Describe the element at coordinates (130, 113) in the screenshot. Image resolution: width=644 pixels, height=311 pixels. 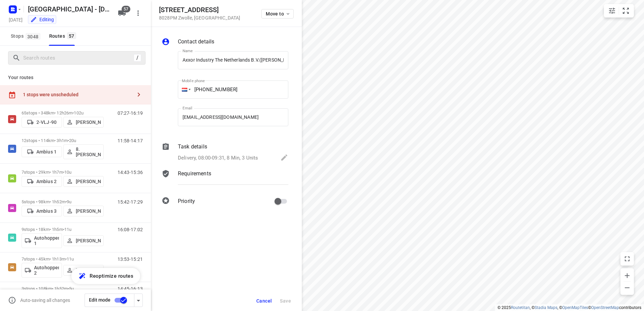
I see `p: 07:27-16:19` at that location.